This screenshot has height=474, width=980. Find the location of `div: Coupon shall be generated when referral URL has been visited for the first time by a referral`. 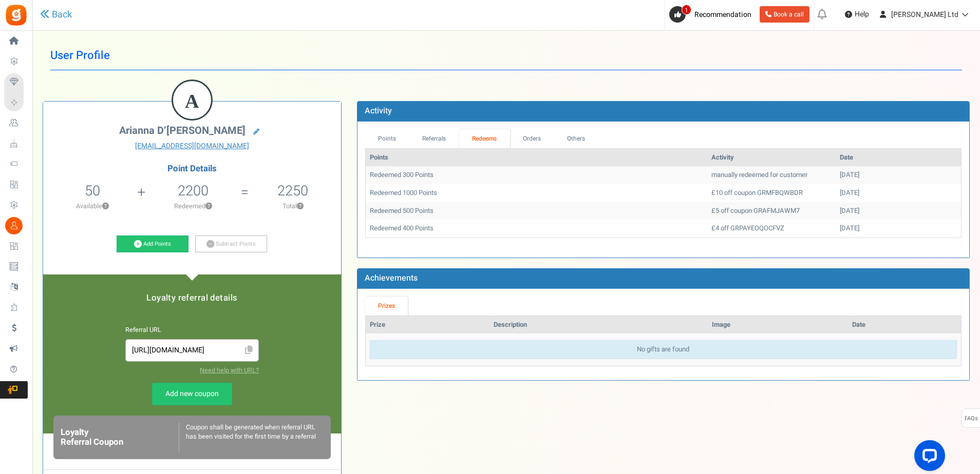

div: Coupon shall be generated when referral URL has been visited for the first time by a referral is located at coordinates (250, 437).